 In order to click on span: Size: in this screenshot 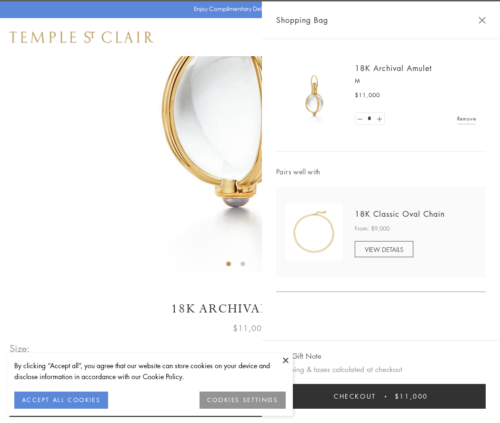, I will do `click(20, 348)`.